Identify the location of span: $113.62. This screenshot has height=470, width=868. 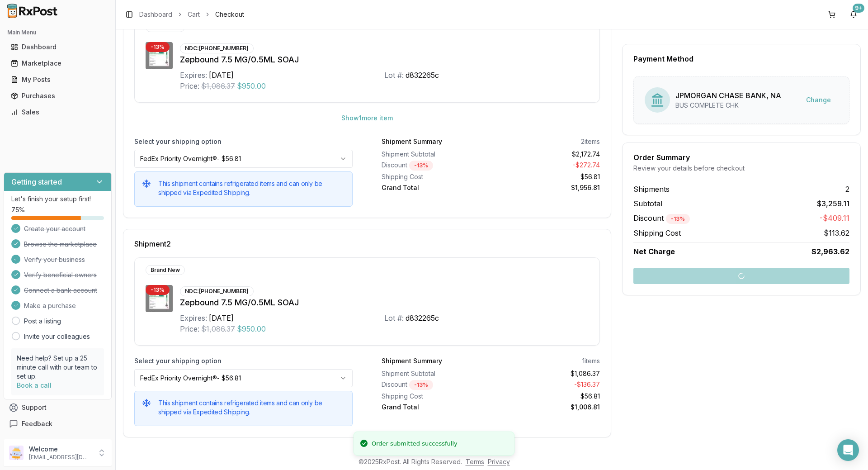
(836, 233).